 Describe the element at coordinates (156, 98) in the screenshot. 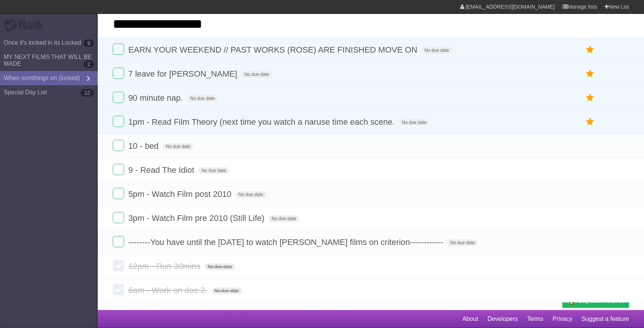

I see `span: 90 minute nap.` at that location.